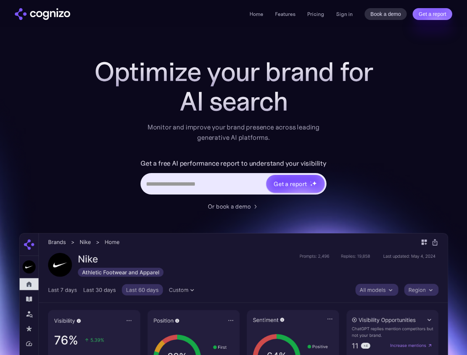  I want to click on a: Get a report, so click(432, 14).